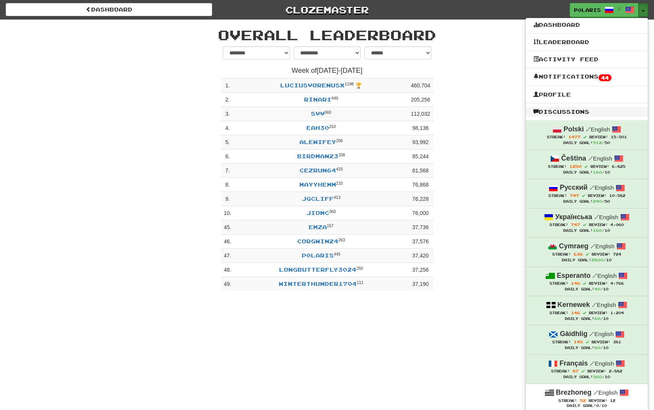  I want to click on a: Notifications44, so click(586, 77).